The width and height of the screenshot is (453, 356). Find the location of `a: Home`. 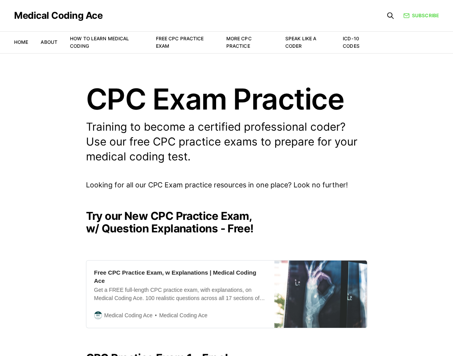

a: Home is located at coordinates (21, 42).